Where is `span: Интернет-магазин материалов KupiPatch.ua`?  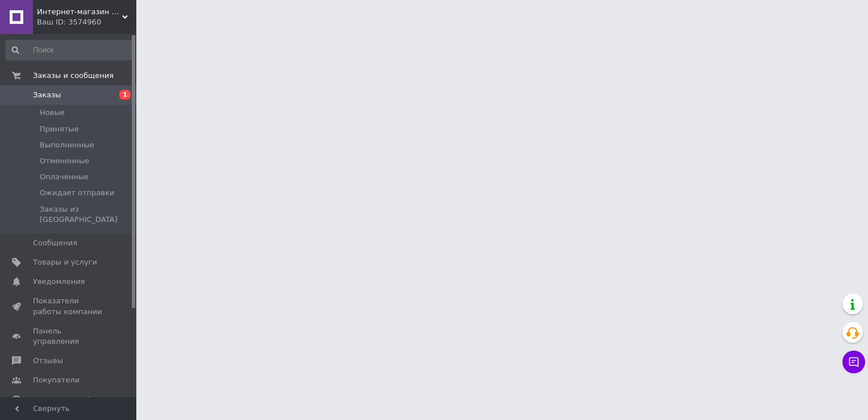
span: Интернет-магазин материалов KupiPatch.ua is located at coordinates (80, 12).